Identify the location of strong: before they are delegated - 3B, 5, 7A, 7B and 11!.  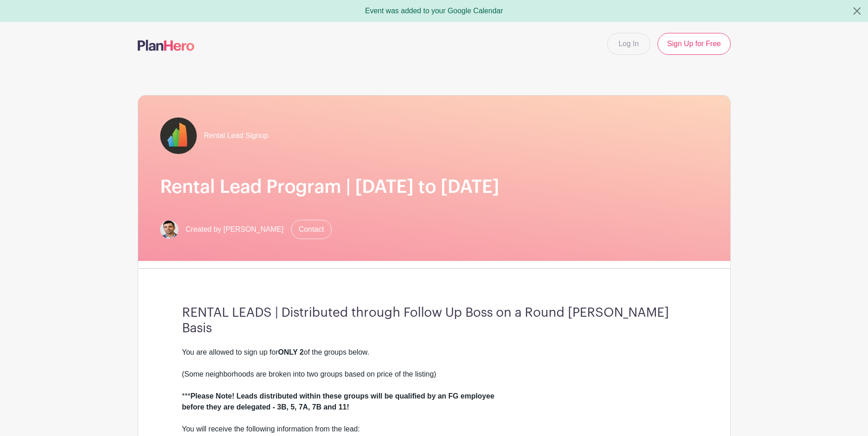
(265, 407).